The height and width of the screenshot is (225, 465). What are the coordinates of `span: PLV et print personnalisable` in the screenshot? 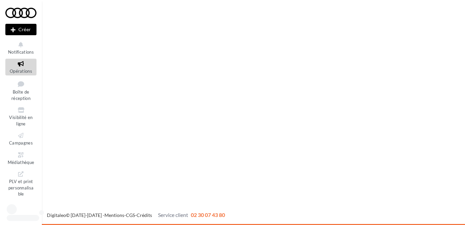 It's located at (21, 187).